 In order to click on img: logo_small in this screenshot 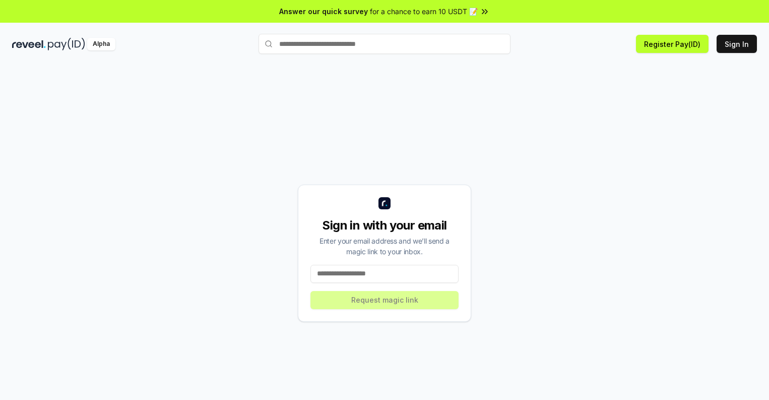, I will do `click(385, 203)`.